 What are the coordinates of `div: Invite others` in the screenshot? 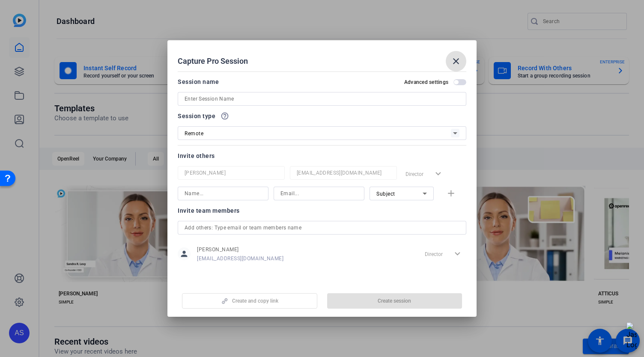 It's located at (322, 156).